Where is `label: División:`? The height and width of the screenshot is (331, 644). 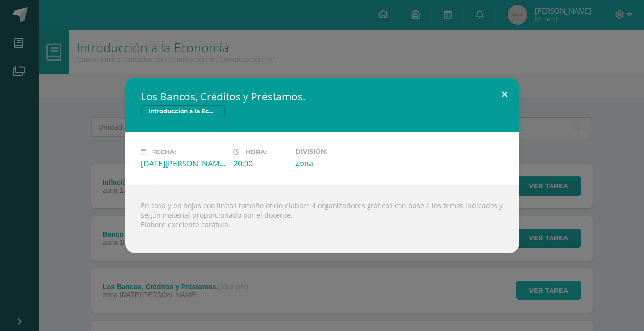
label: División: is located at coordinates (338, 151).